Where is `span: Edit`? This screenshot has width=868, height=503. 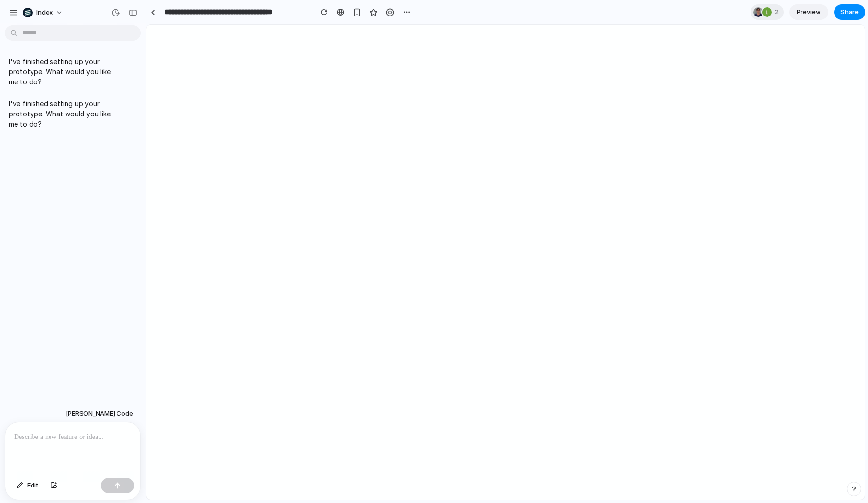
span: Edit is located at coordinates (33, 486).